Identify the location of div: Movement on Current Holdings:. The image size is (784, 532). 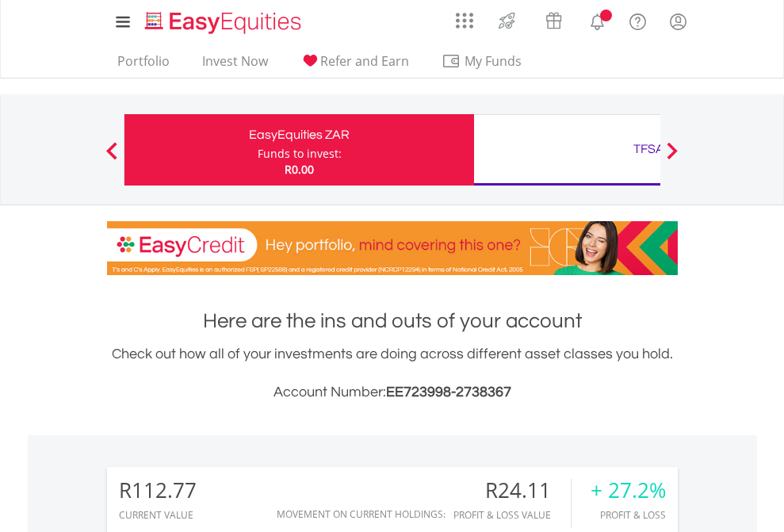
(361, 514).